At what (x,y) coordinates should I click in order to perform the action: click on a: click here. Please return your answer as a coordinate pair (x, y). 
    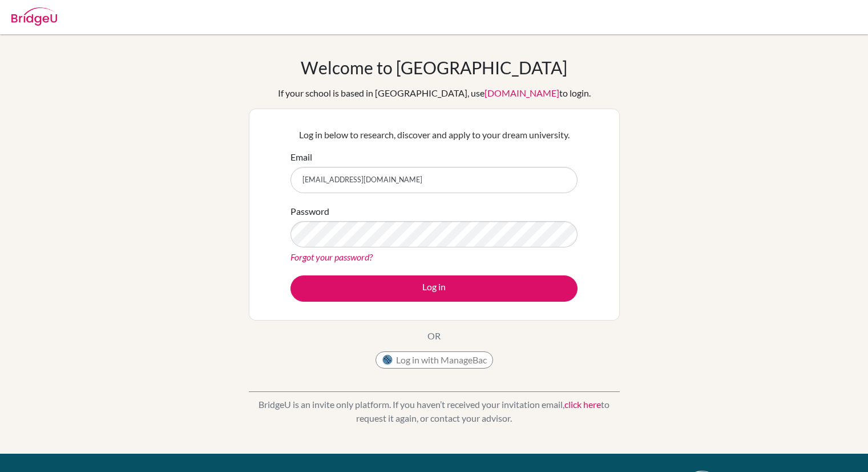
    Looking at the image, I should click on (583, 404).